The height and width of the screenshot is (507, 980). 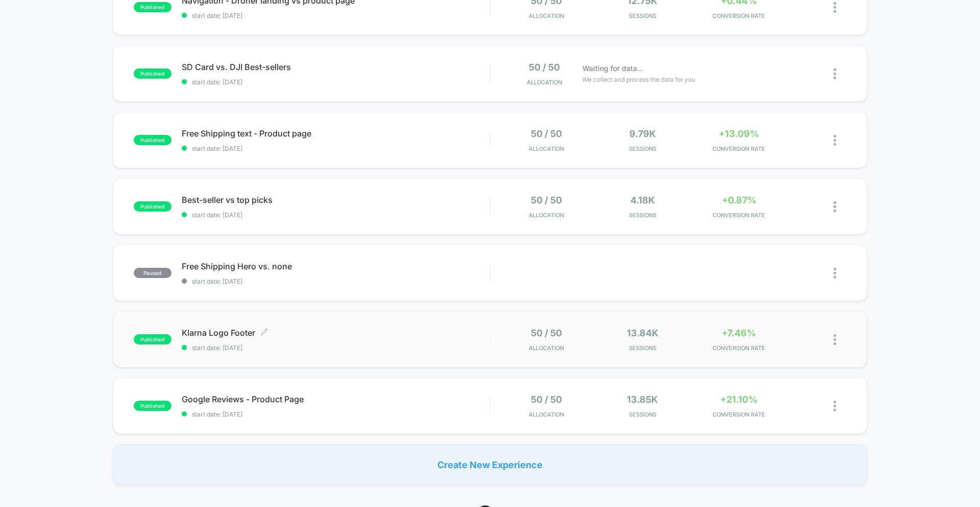 What do you see at coordinates (366, 268) in the screenshot?
I see `div: Current time` at bounding box center [366, 268].